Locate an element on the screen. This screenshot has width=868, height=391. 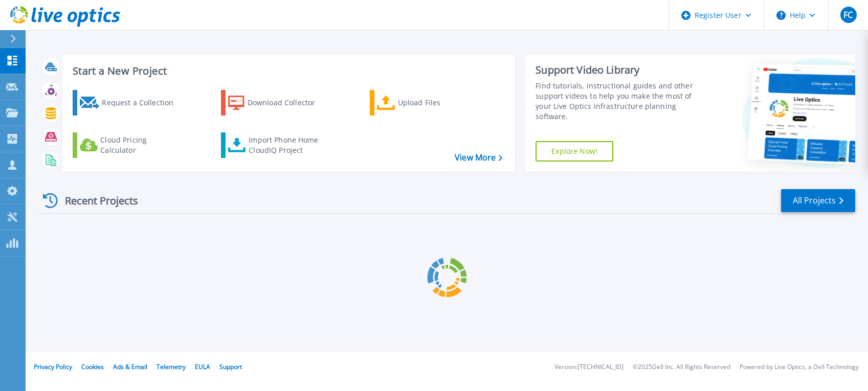
div: Find tutorials, instructional guides and other support videos to help you make the most of your L... is located at coordinates (619, 101).